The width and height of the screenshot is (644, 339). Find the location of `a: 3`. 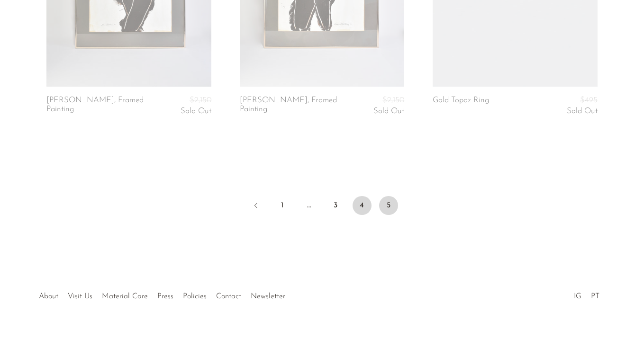

a: 3 is located at coordinates (336, 206).